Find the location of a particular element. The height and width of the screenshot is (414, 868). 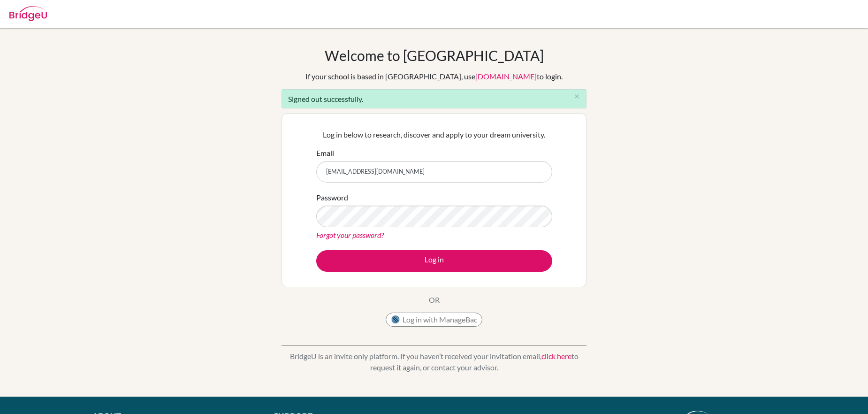

button: Log in is located at coordinates (434, 261).